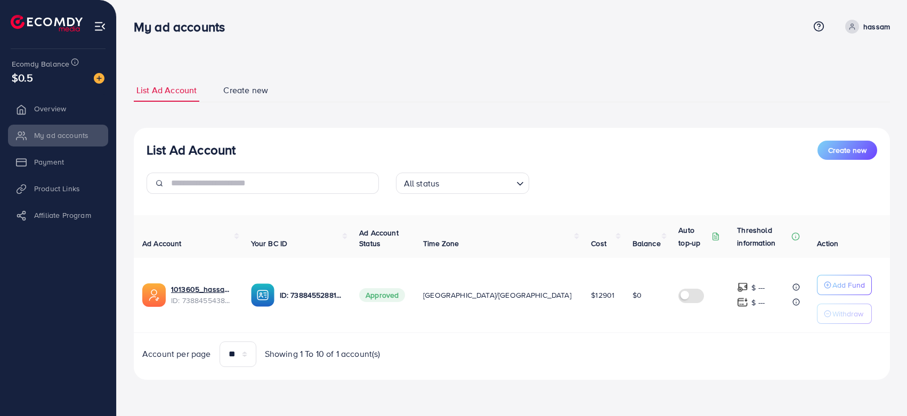  I want to click on span: Ad Account Status, so click(379, 238).